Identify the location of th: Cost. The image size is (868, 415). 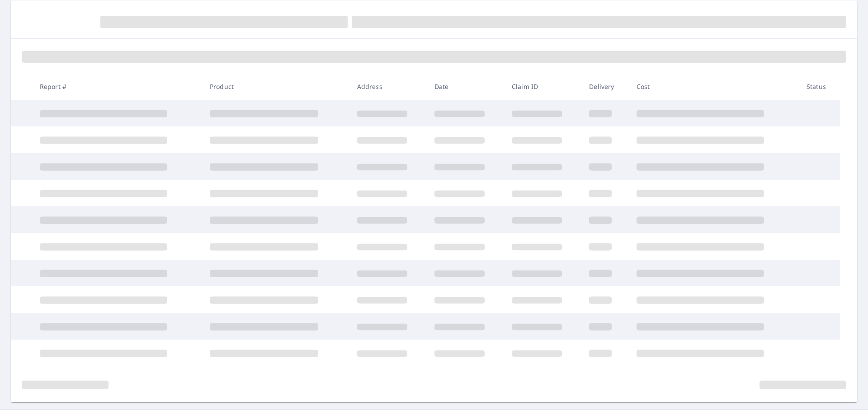
(714, 86).